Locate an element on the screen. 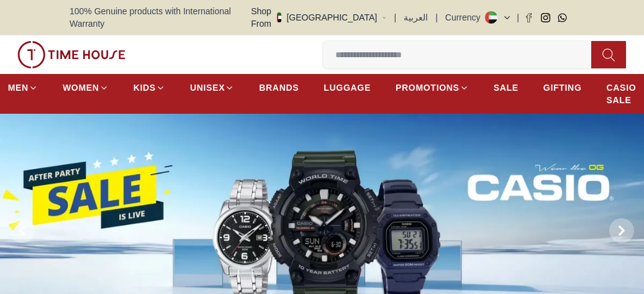 Image resolution: width=644 pixels, height=294 pixels. a: SALE is located at coordinates (506, 87).